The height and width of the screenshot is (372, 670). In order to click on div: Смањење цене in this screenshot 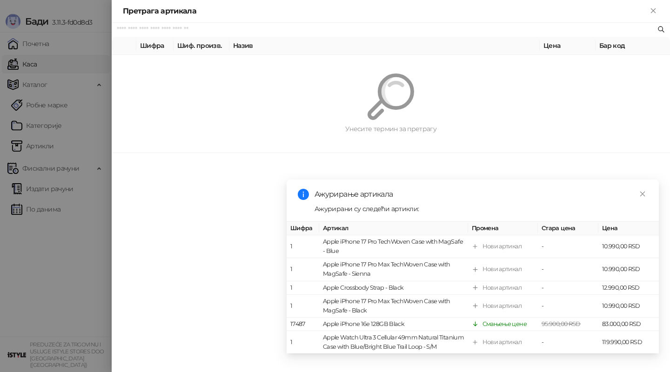, I will do `click(505, 324)`.